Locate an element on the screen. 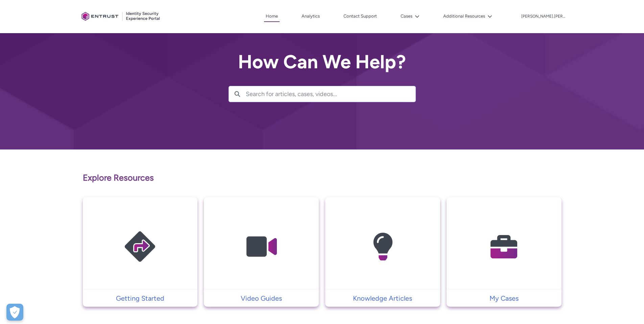 The width and height of the screenshot is (644, 324). a: Home is located at coordinates (272, 16).